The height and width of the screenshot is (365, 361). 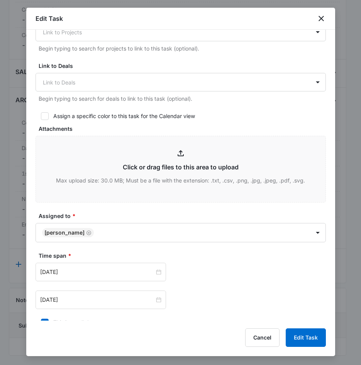 I want to click on label: Link to Deals, so click(x=184, y=66).